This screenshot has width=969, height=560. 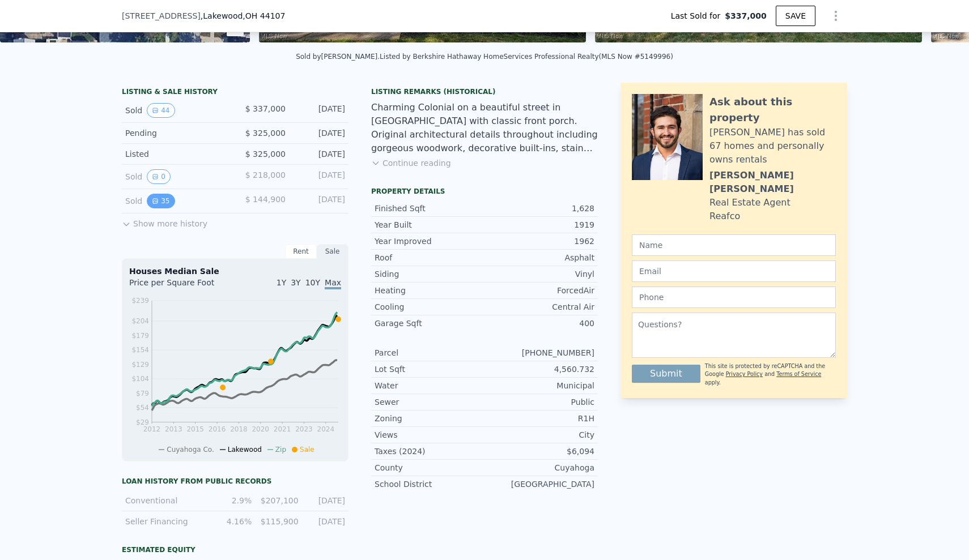 I want to click on div: Public, so click(x=539, y=402).